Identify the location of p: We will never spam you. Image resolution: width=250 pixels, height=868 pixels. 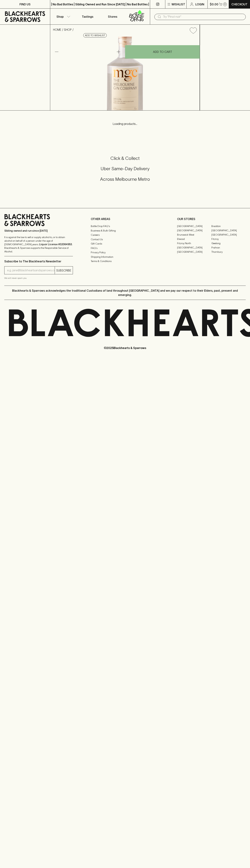
(39, 278).